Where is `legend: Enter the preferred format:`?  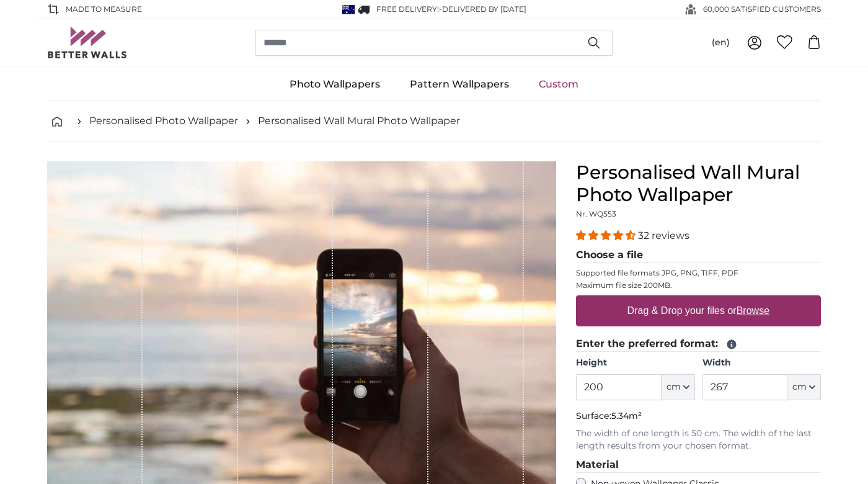
legend: Enter the preferred format: is located at coordinates (699, 344).